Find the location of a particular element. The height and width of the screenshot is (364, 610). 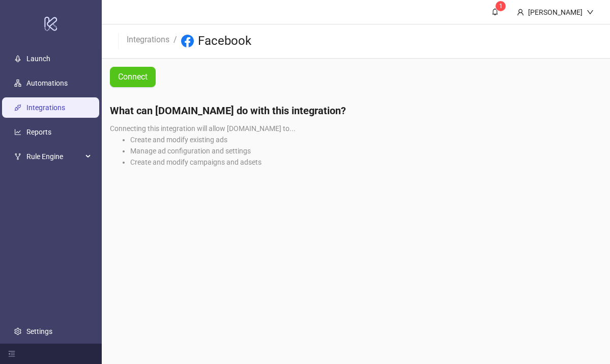

span: Rule Engine is located at coordinates (54, 156).